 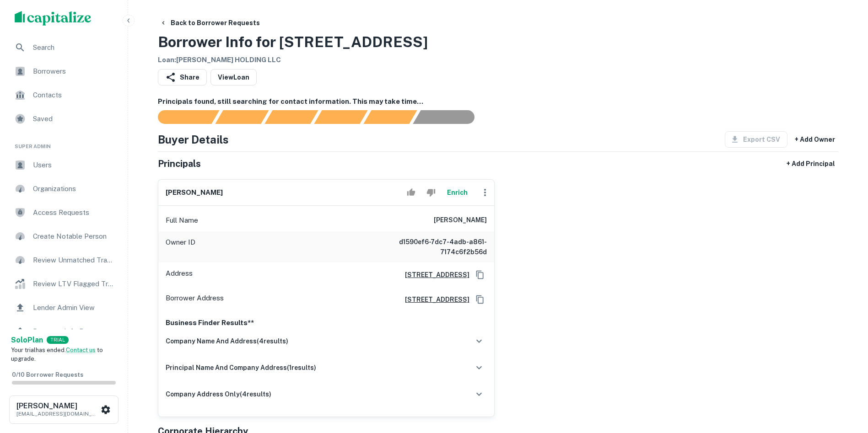 I want to click on a: Borrowers, so click(x=64, y=71).